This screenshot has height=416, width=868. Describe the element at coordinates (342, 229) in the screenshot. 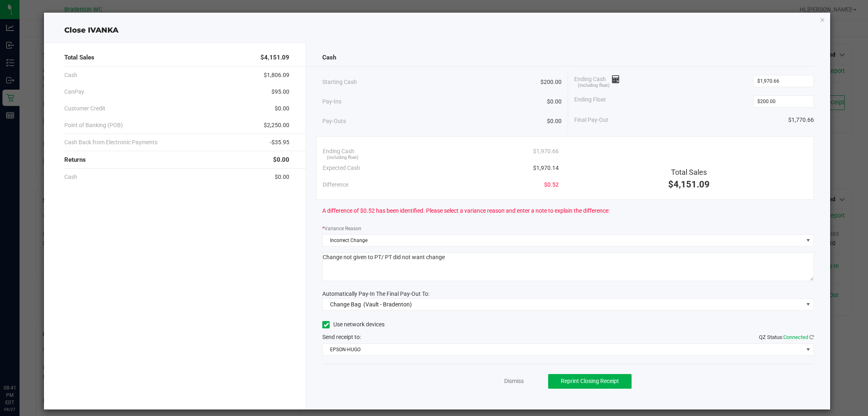

I see `label: Variance Reason` at that location.